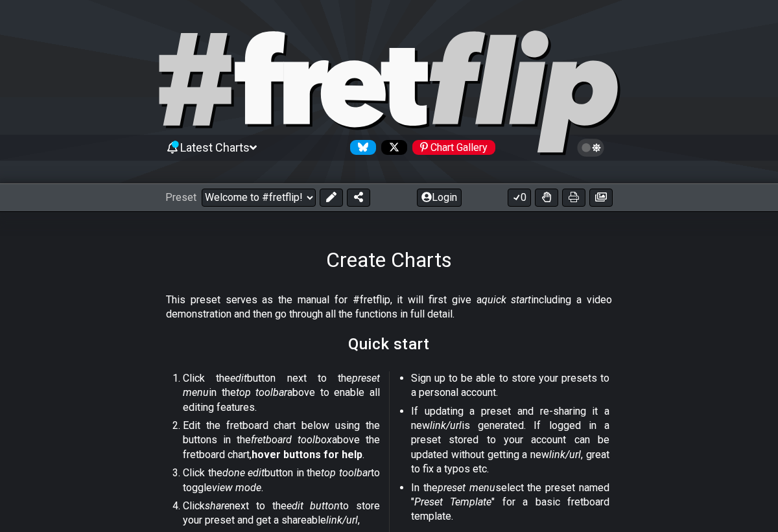 This screenshot has height=532, width=778. Describe the element at coordinates (215, 148) in the screenshot. I see `span: Latest Charts` at that location.